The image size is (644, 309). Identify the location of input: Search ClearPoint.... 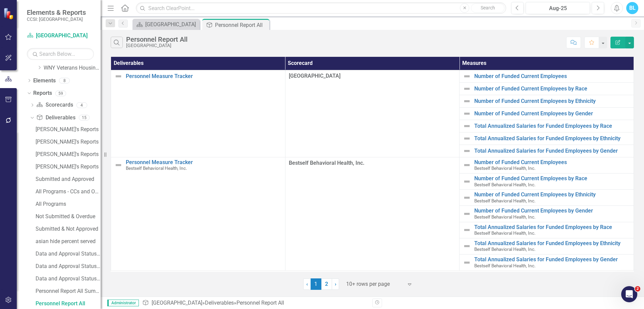
(321, 8).